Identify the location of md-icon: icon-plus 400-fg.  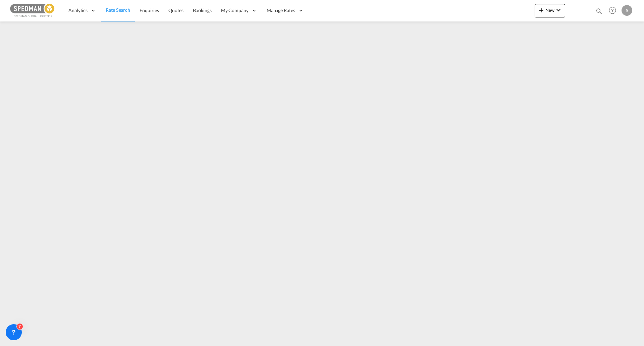
(542, 10).